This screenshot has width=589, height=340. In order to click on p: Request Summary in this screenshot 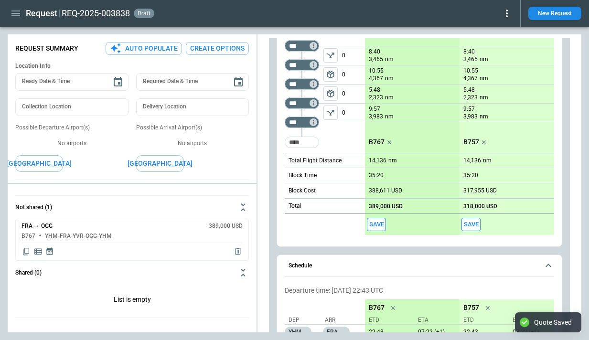, I will do `click(47, 48)`.